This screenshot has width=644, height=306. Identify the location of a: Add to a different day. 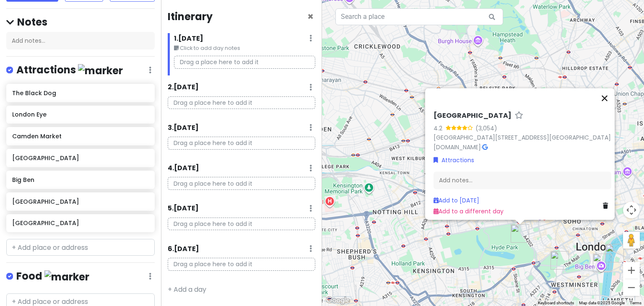
(468, 212).